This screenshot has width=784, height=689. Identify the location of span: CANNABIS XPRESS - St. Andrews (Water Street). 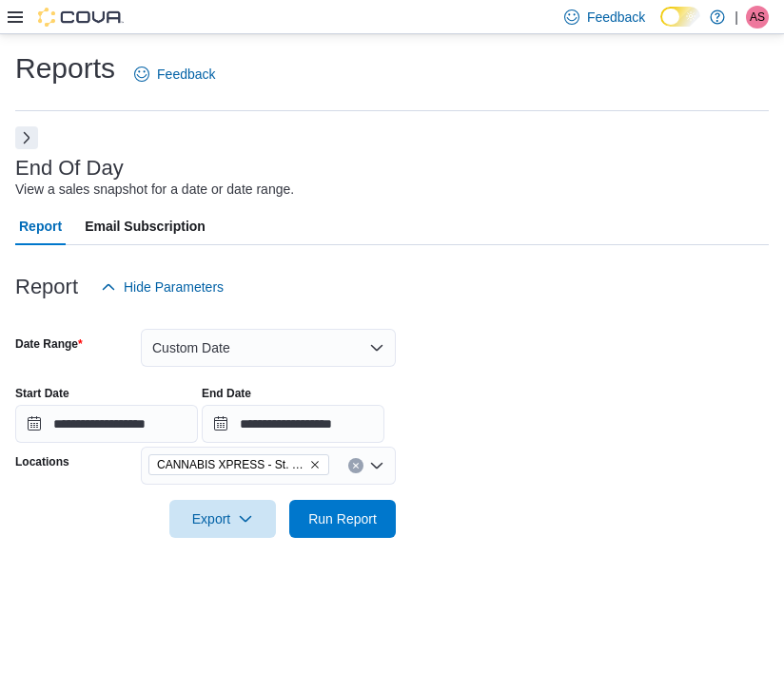
(238, 465).